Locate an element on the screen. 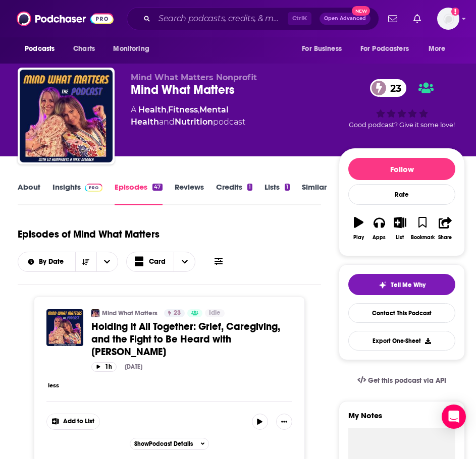 This screenshot has width=476, height=459. span: Monitoring is located at coordinates (131, 49).